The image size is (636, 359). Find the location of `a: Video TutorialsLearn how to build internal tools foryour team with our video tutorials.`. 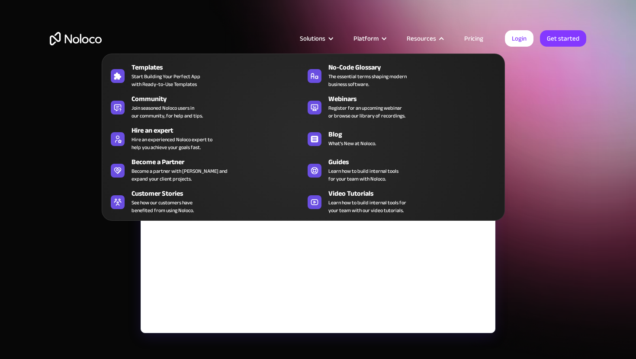

a: Video TutorialsLearn how to build internal tools foryour team with our video tutorials. is located at coordinates (401, 202).